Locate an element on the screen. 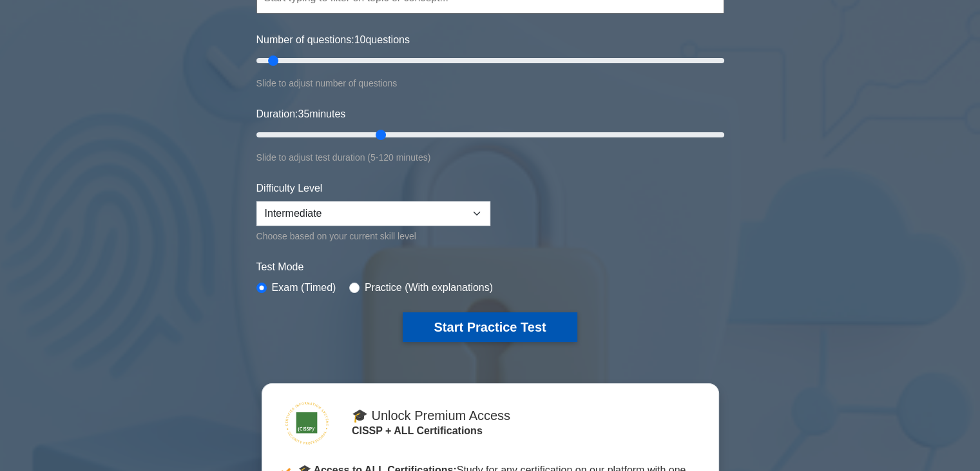 This screenshot has width=980, height=471. div: Slide to adjust number of questions is located at coordinates (490, 83).